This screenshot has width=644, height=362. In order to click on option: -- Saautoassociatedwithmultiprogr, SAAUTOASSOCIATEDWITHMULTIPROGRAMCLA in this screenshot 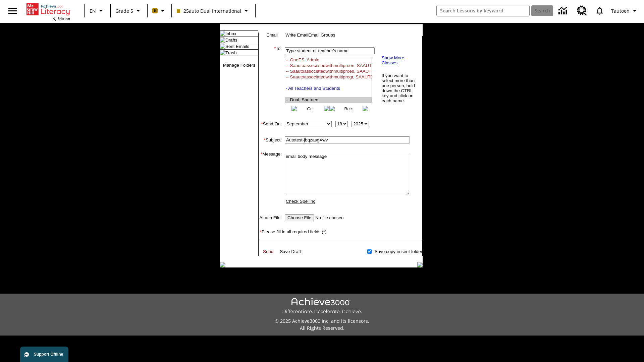, I will do `click(329, 77)`.